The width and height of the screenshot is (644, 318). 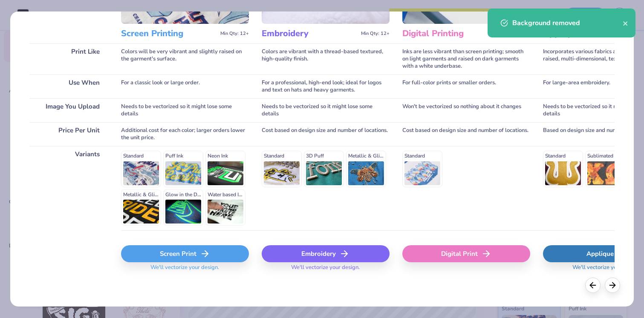 I want to click on div: Screen Print, so click(x=185, y=254).